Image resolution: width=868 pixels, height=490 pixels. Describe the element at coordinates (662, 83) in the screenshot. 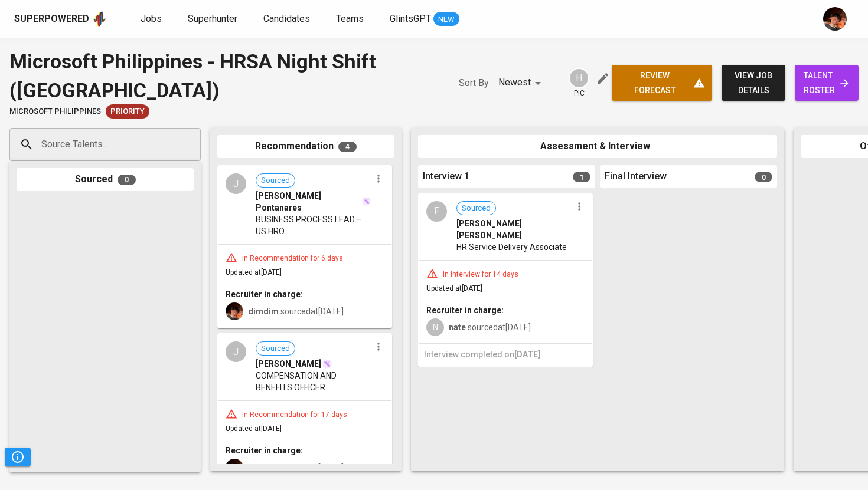

I see `button: review forecast` at that location.